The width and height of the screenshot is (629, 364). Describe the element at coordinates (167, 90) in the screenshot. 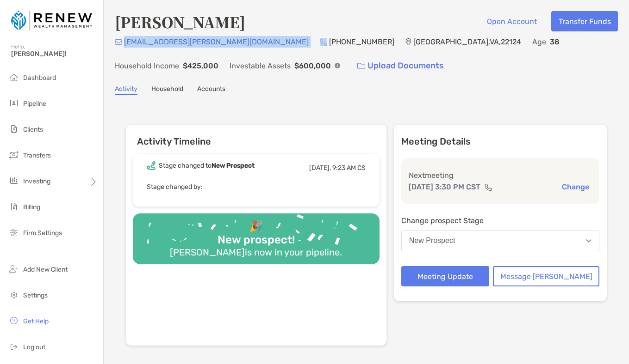

I see `a: Household` at that location.